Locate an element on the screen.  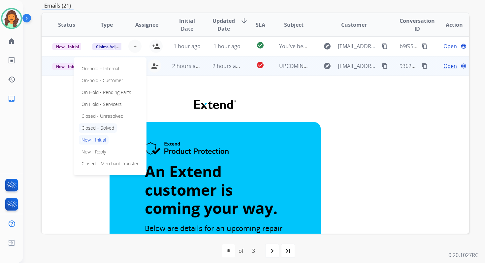
p: Closed - Unresolved is located at coordinates (102, 116).